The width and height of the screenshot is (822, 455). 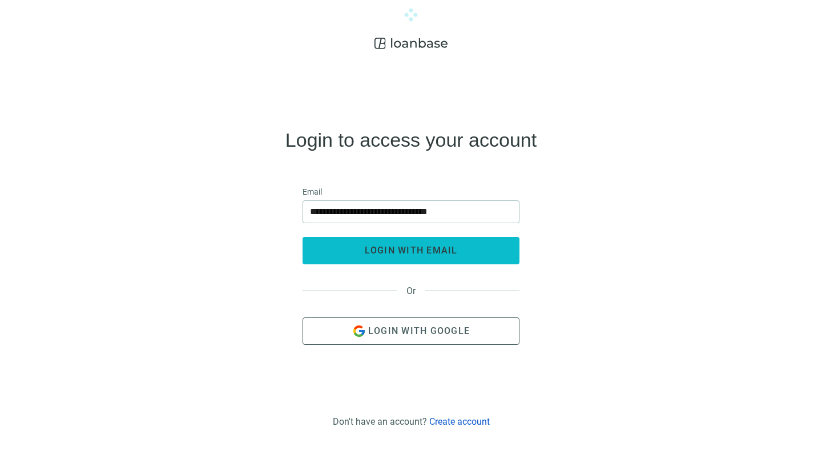 I want to click on h4: Login to access your account, so click(x=411, y=140).